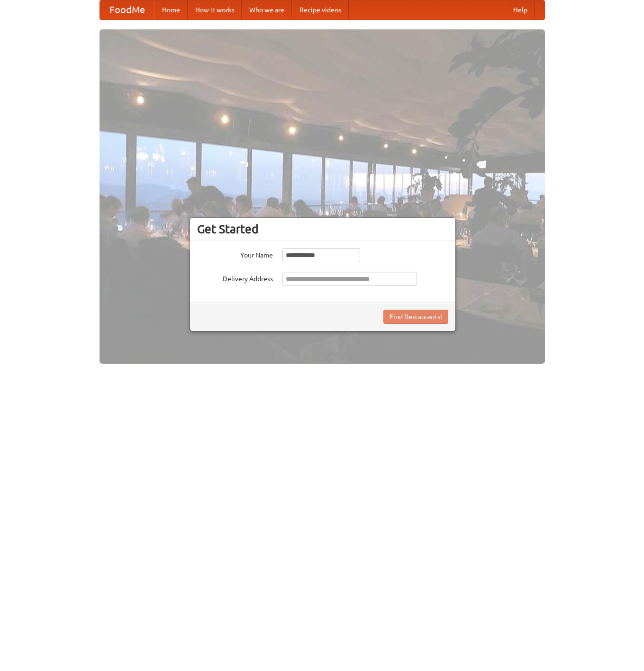  Describe the element at coordinates (323, 229) in the screenshot. I see `h3: Get Started` at that location.